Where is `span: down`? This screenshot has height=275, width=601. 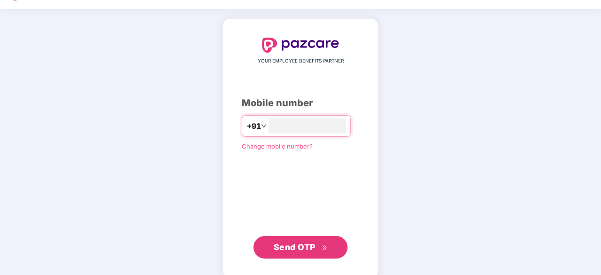
span: down is located at coordinates (264, 126).